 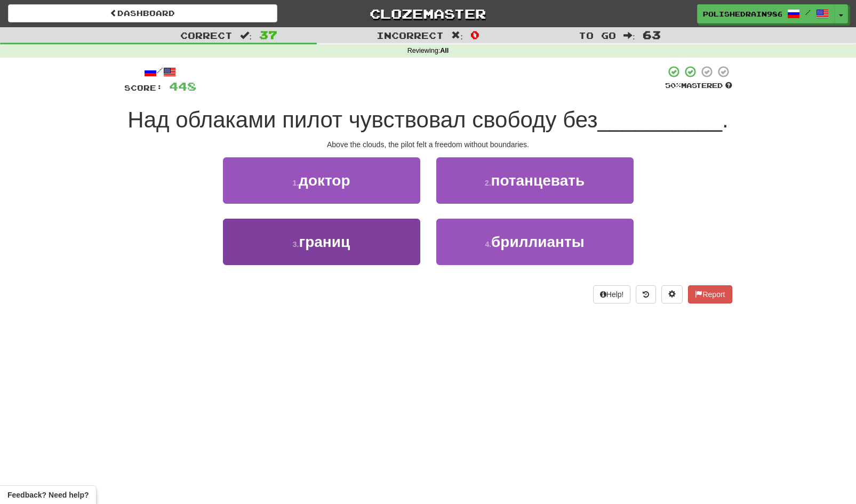 I want to click on button: Report, so click(x=710, y=295).